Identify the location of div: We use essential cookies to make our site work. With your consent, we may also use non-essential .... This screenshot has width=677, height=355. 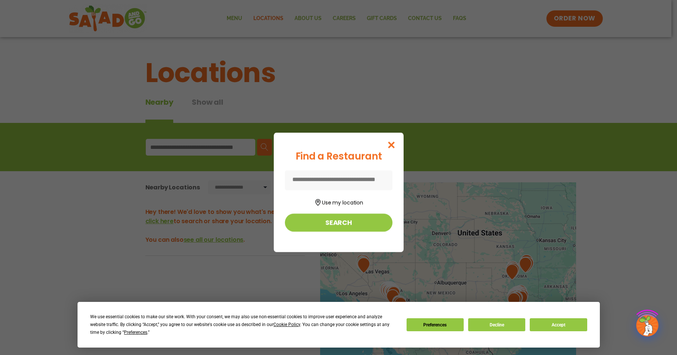
(244, 324).